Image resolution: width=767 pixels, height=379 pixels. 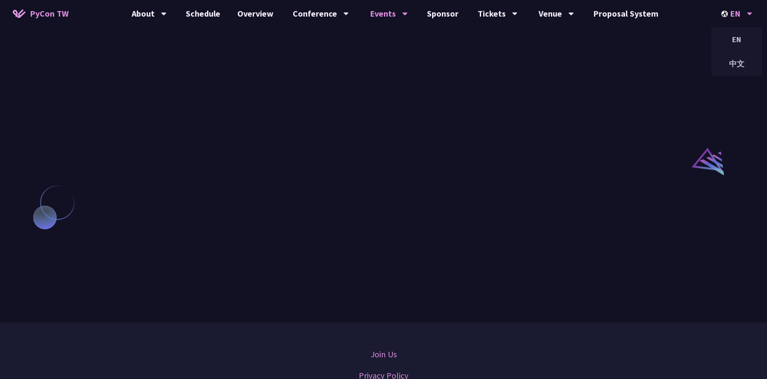 What do you see at coordinates (725, 14) in the screenshot?
I see `img: Locale Icon` at bounding box center [725, 14].